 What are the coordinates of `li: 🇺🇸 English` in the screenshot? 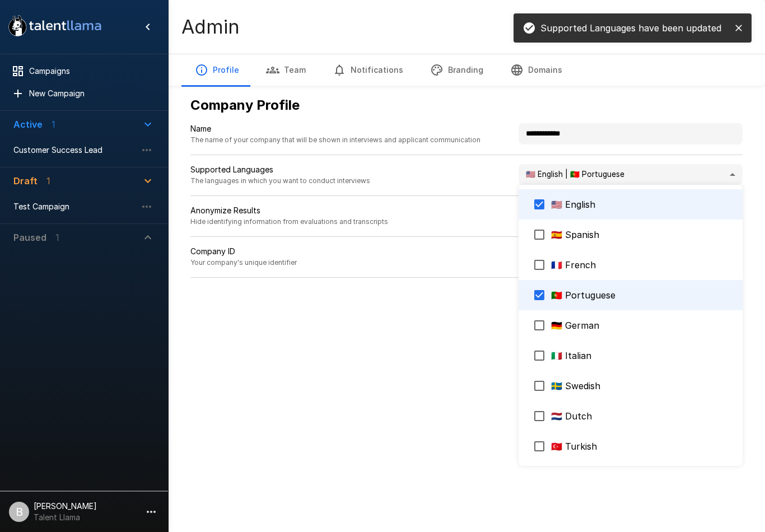 It's located at (631, 204).